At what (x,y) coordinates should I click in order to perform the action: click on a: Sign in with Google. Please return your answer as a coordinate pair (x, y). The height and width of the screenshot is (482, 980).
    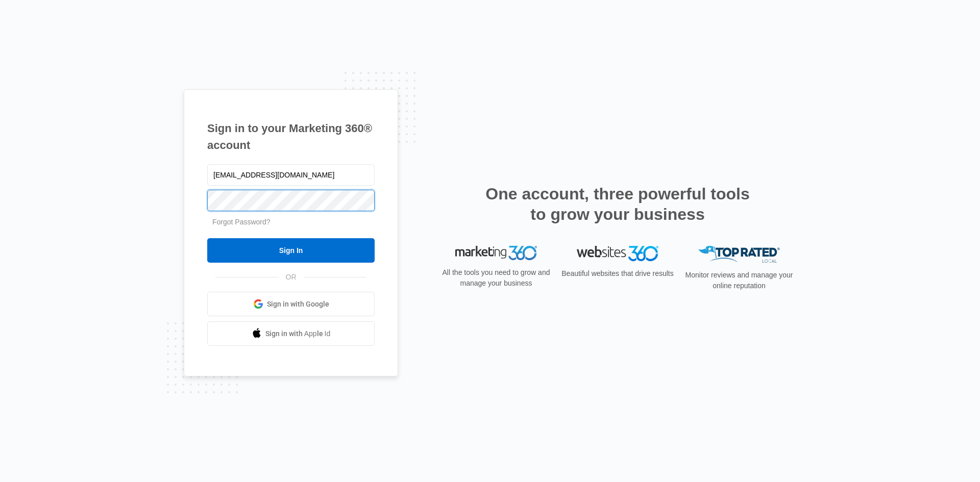
    Looking at the image, I should click on (291, 304).